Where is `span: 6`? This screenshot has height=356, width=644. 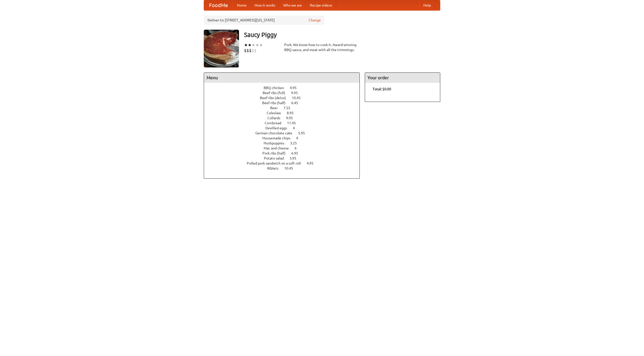
span: 6 is located at coordinates (298, 148).